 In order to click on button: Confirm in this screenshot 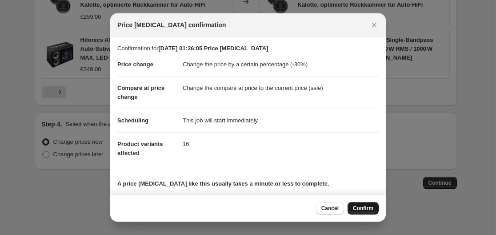, I will do `click(363, 208)`.